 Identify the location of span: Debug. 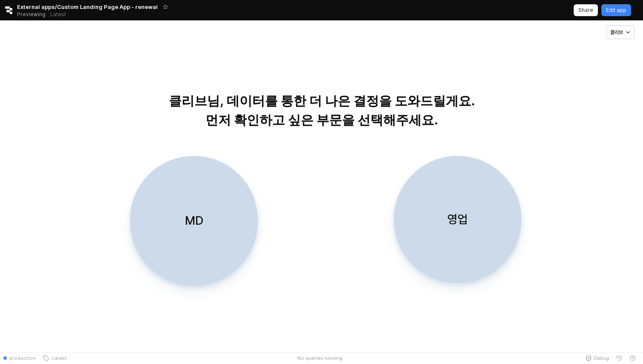
(601, 358).